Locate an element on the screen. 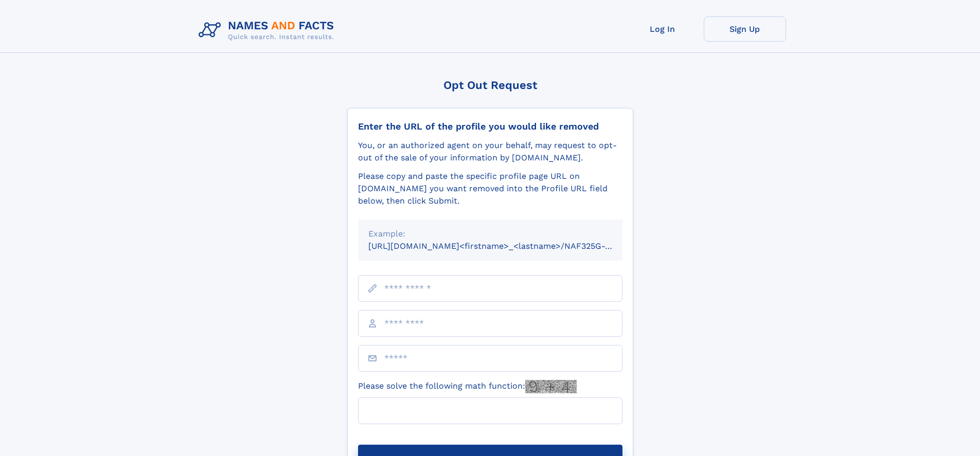 The width and height of the screenshot is (980, 456). label: Please solve the following math function: is located at coordinates (467, 387).